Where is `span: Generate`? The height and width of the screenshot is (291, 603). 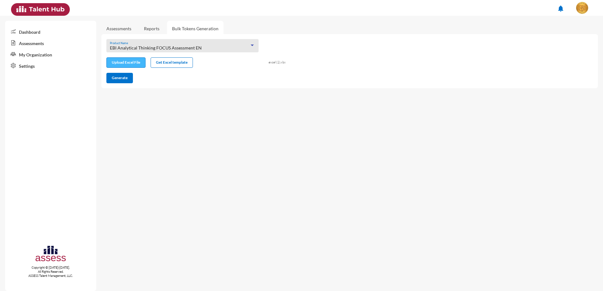
span: Generate is located at coordinates (120, 78).